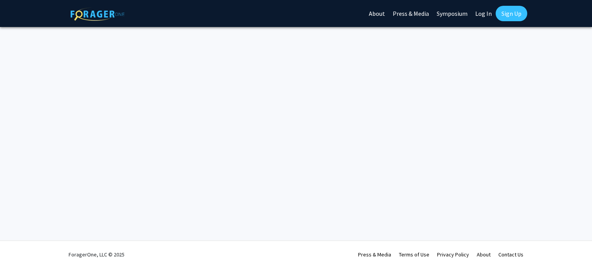 Image resolution: width=592 pixels, height=268 pixels. What do you see at coordinates (96, 254) in the screenshot?
I see `div: ForagerOne, LLC © 2025` at bounding box center [96, 254].